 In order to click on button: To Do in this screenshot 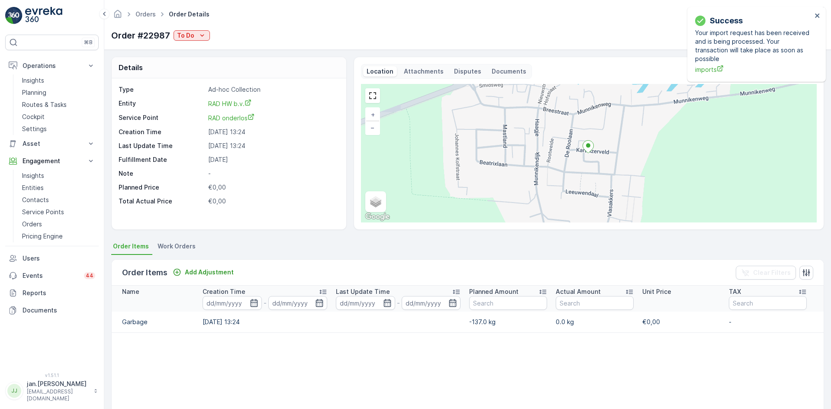, I will do `click(192, 36)`.